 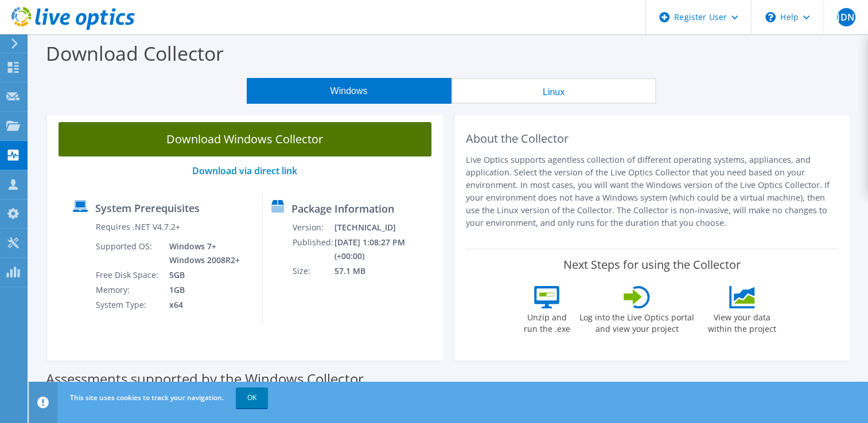 I want to click on td: x64, so click(x=201, y=305).